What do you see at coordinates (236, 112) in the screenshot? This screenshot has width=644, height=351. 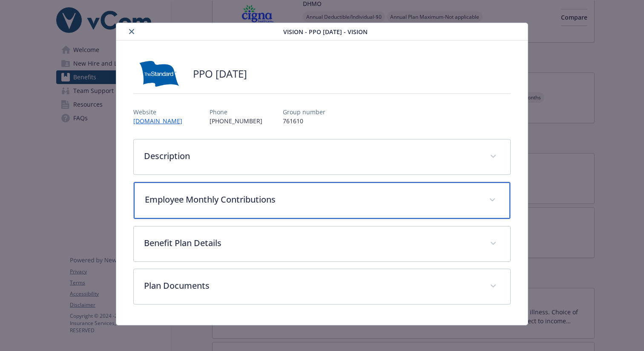 I see `p: Phone` at bounding box center [236, 112].